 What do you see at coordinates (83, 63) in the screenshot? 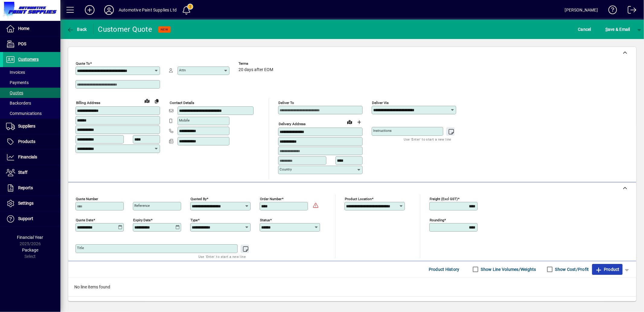
I see `mat-label: Quote To` at bounding box center [83, 63].